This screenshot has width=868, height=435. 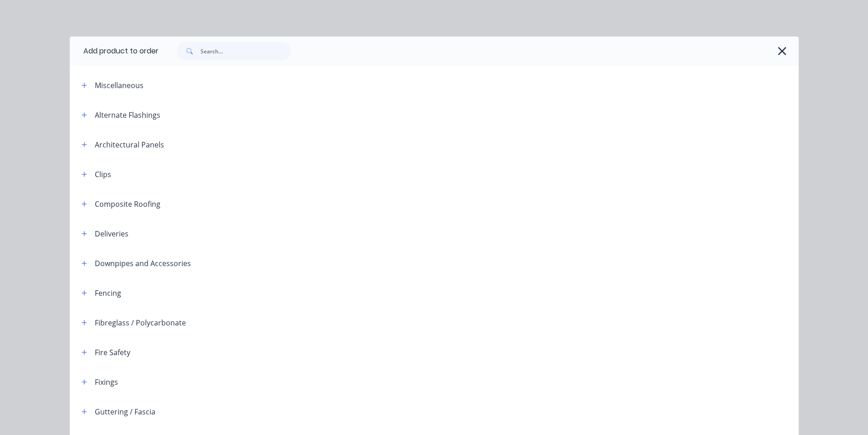 I want to click on div: Guttering / Fascia, so click(x=125, y=412).